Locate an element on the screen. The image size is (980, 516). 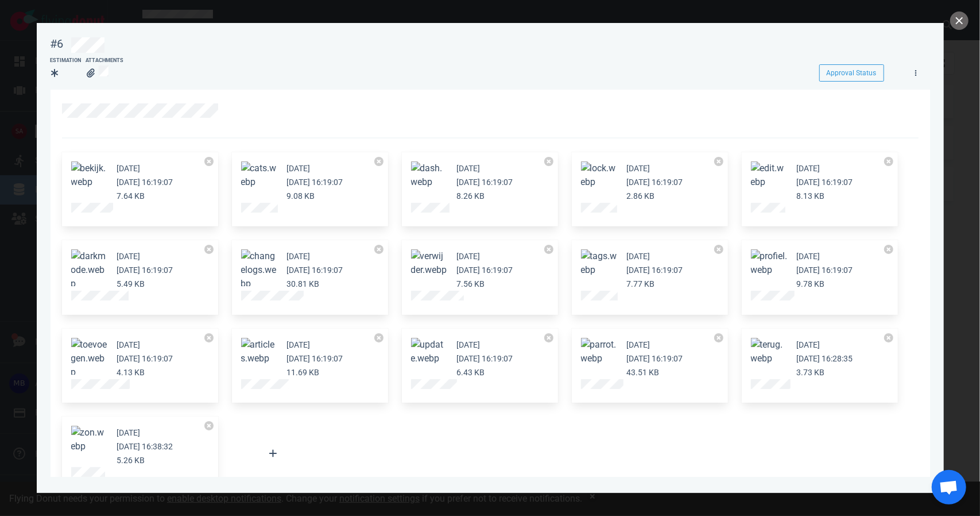
small: 2.86 KB is located at coordinates (640, 196).